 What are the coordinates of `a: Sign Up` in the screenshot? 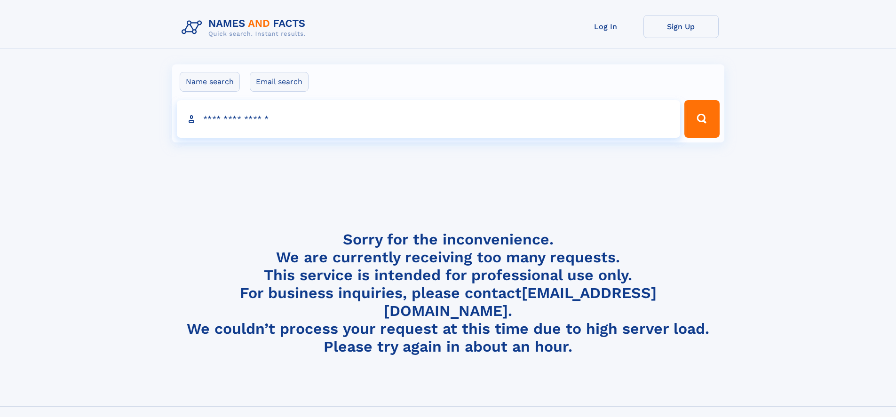 It's located at (681, 26).